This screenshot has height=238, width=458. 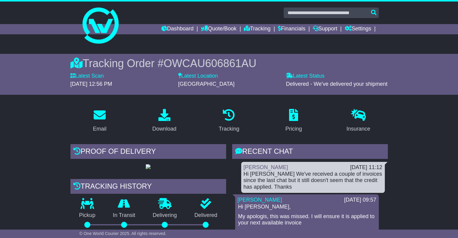 What do you see at coordinates (358, 29) in the screenshot?
I see `a: Settings` at bounding box center [358, 29].